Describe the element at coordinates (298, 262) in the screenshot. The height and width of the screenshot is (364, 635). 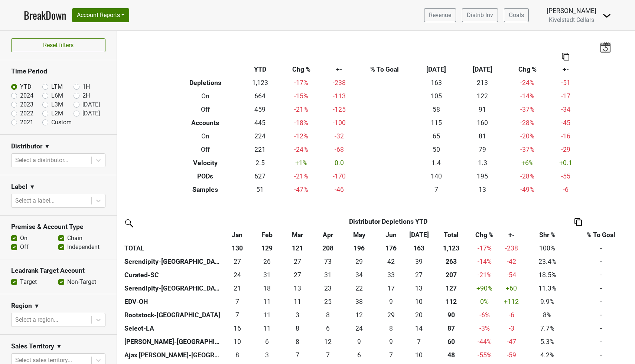
I see `td: 27` at that location.